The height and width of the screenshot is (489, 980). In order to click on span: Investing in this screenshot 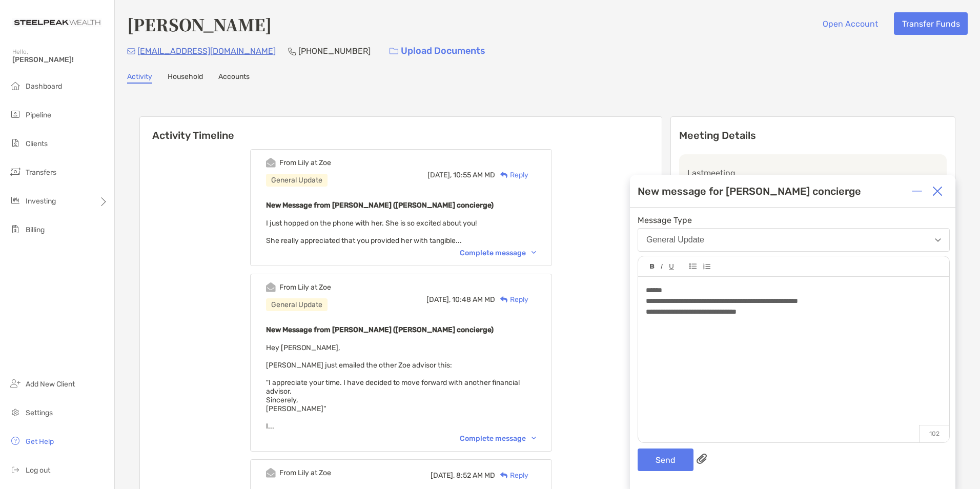, I will do `click(40, 201)`.